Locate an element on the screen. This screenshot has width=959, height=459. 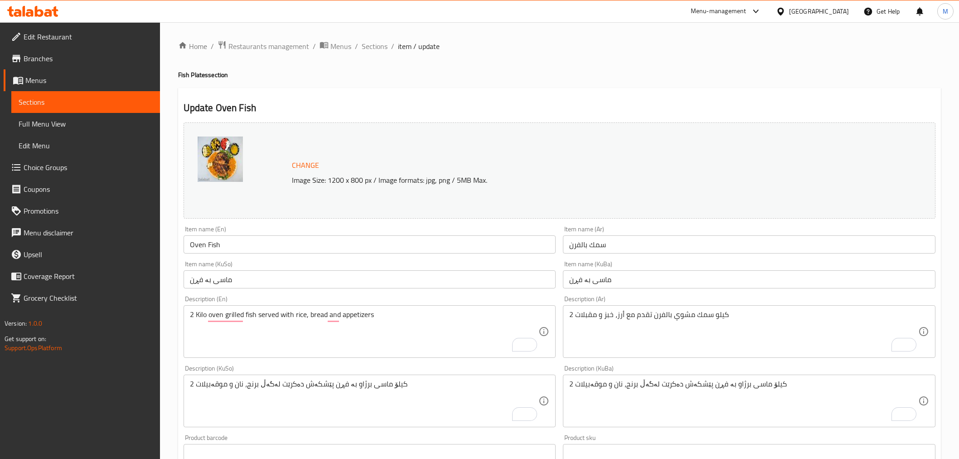
span: M is located at coordinates (945, 11).